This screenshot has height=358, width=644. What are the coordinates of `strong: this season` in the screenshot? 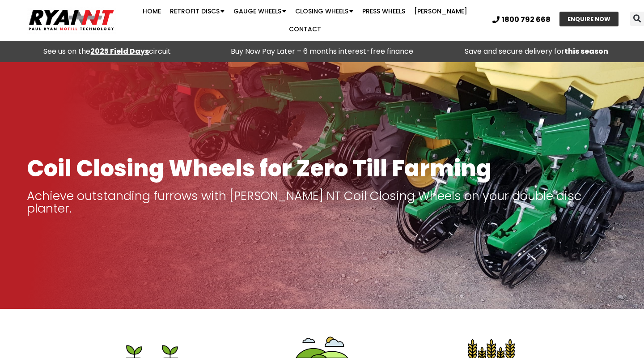 It's located at (586, 51).